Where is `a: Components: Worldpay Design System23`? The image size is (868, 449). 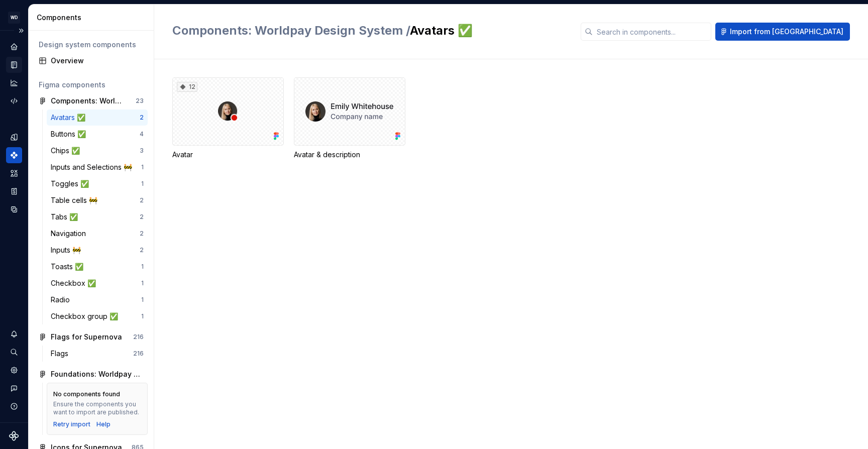 a: Components: Worldpay Design System23 is located at coordinates (91, 101).